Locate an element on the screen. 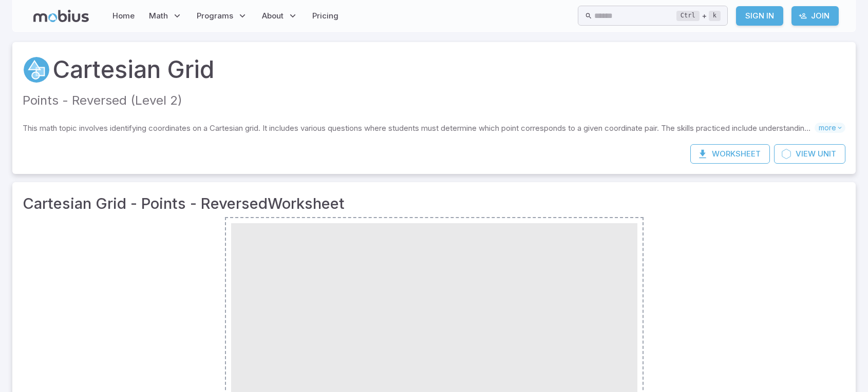 This screenshot has height=392, width=868. span: About is located at coordinates (273, 16).